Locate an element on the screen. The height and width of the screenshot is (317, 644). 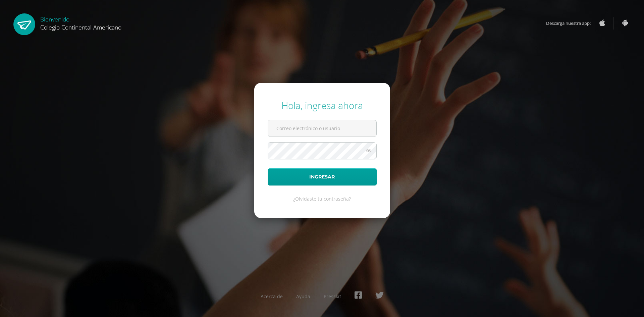
span: Colegio Continental Americano is located at coordinates (81, 27).